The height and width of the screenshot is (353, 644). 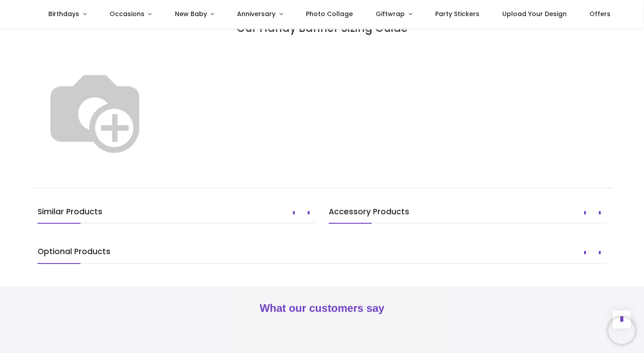 What do you see at coordinates (322, 254) in the screenshot?
I see `h5: Optional Products` at bounding box center [322, 254].